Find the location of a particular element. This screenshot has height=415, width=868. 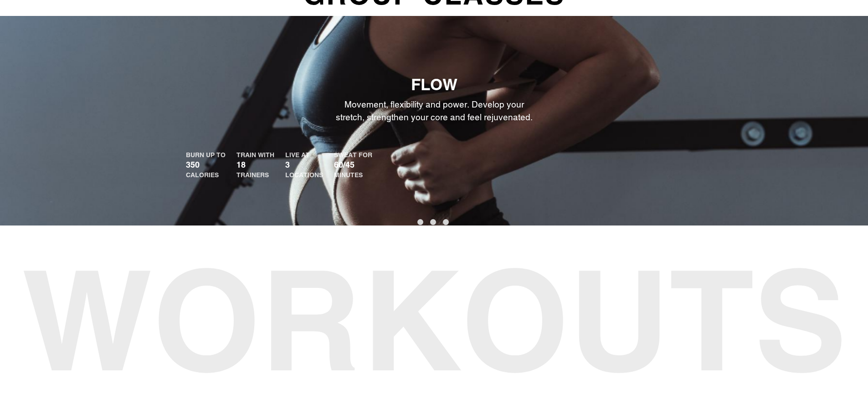

p: Movement, flexibility and power. Develop your stretch, strengthen your core and feel rejuvenated. is located at coordinates (434, 111).